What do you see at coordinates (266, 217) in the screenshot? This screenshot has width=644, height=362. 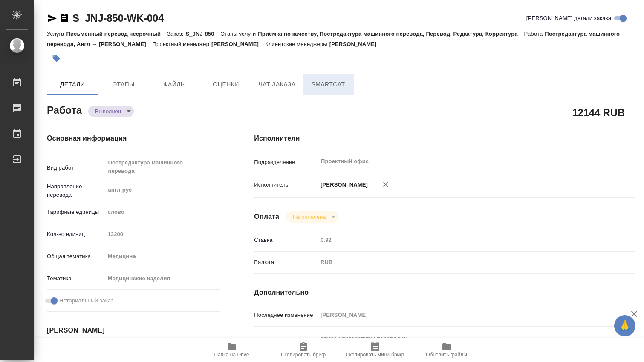 I see `h4: Оплата` at bounding box center [266, 217].